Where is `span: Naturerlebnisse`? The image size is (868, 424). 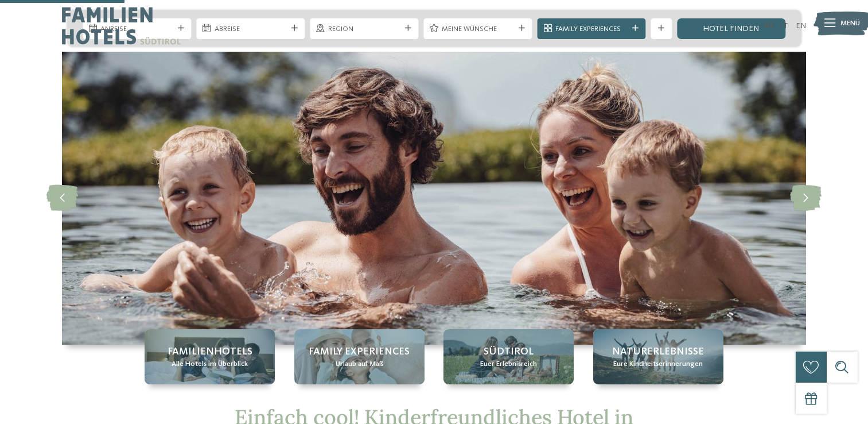
span: Naturerlebnisse is located at coordinates (658, 351).